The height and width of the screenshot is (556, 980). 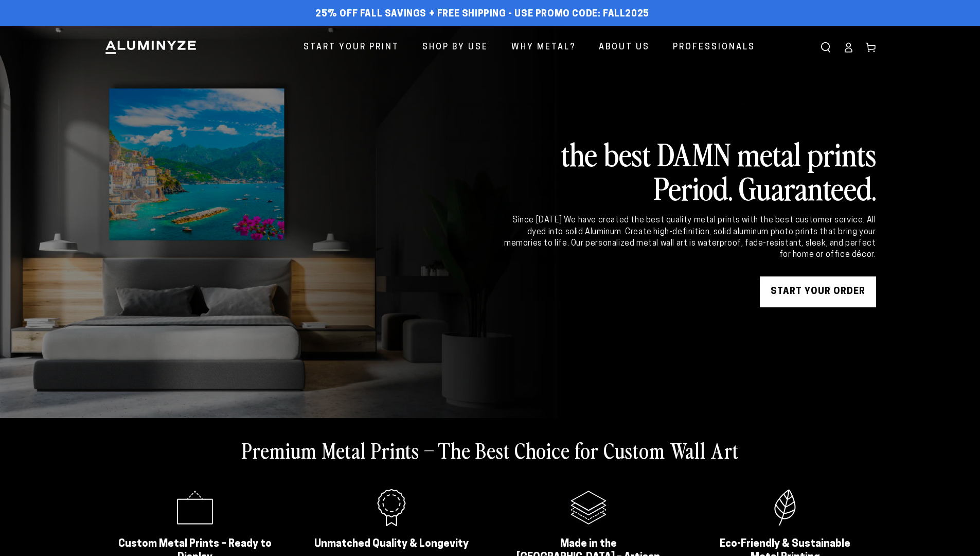 I want to click on span: Shop By Use, so click(x=456, y=48).